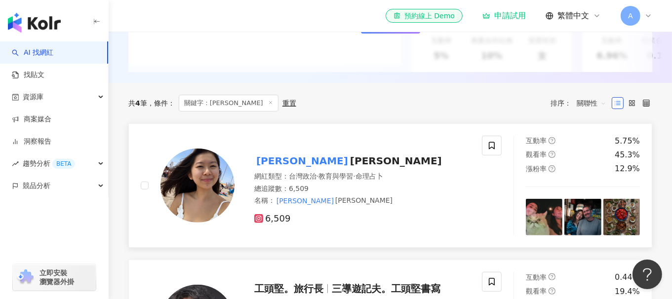  What do you see at coordinates (57, 278) in the screenshot?
I see `span: 立即安裝 瀏覽器外掛` at bounding box center [57, 278].